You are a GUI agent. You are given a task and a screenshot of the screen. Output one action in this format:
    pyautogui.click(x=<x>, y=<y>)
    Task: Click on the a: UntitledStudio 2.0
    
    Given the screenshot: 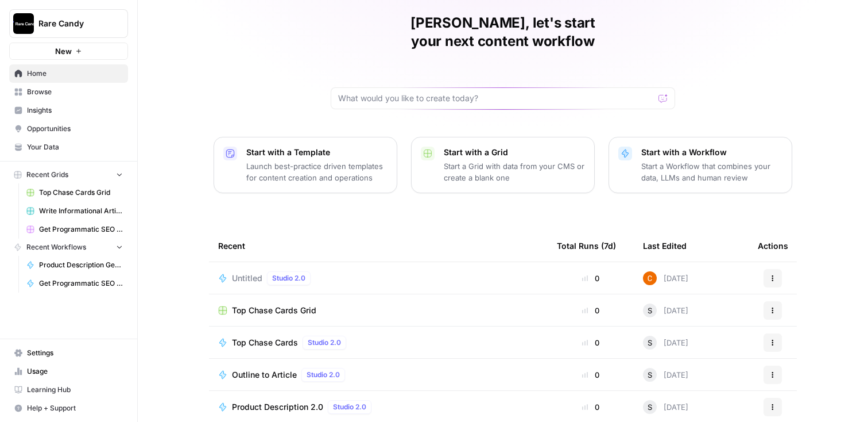 What is the action you would take?
    pyautogui.click(x=378, y=278)
    